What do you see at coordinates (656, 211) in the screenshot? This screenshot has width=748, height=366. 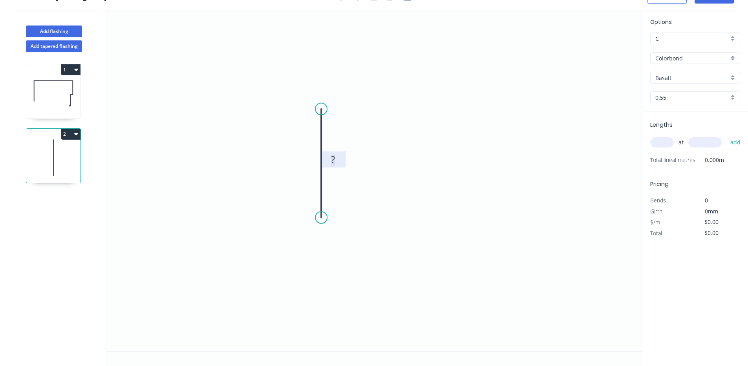 I see `span: Girth` at bounding box center [656, 211].